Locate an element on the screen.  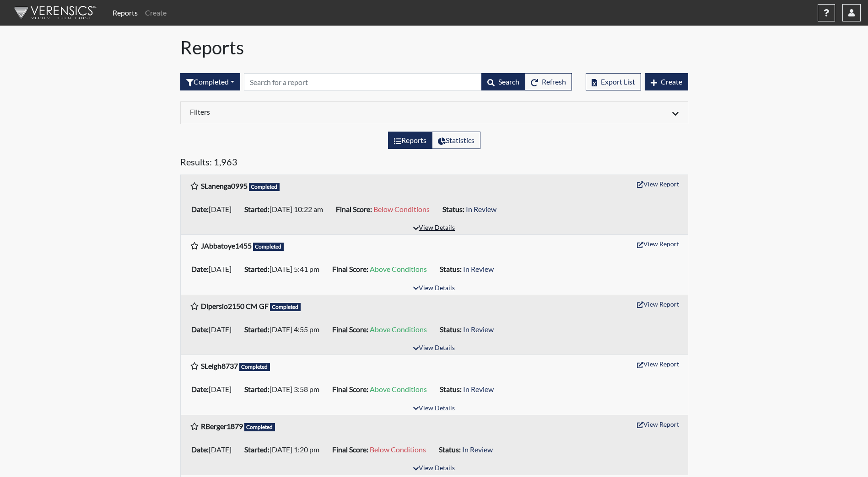
span: Search is located at coordinates (509, 82).